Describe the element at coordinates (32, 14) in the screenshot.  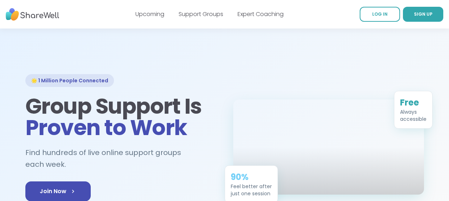
I see `img: ShareWell Nav Logo` at that location.